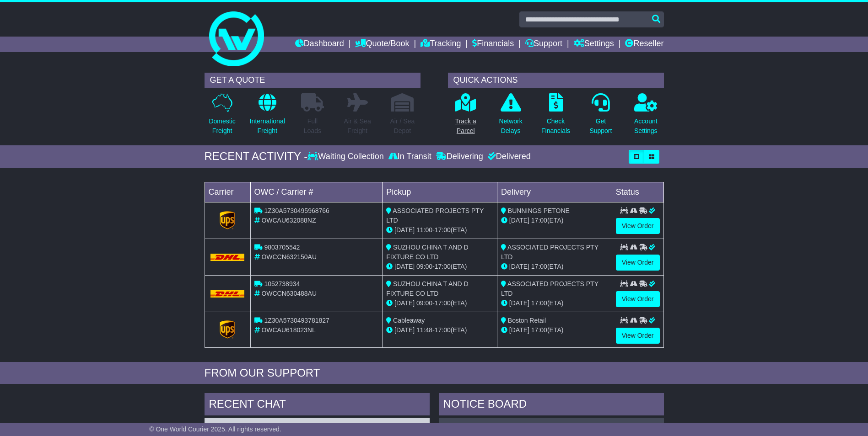  I want to click on span: 11:00, so click(424, 230).